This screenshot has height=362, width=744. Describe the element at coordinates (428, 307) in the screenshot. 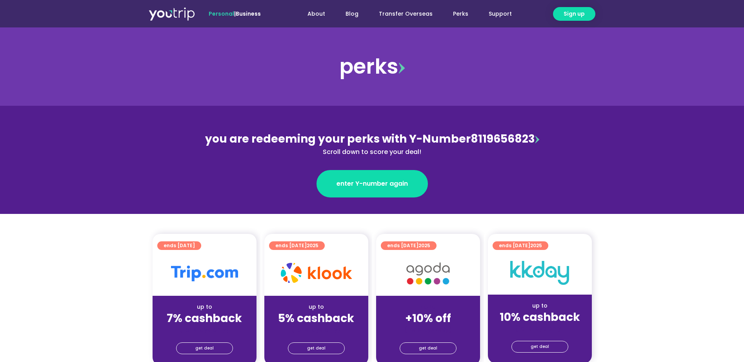

I see `span: up to` at that location.